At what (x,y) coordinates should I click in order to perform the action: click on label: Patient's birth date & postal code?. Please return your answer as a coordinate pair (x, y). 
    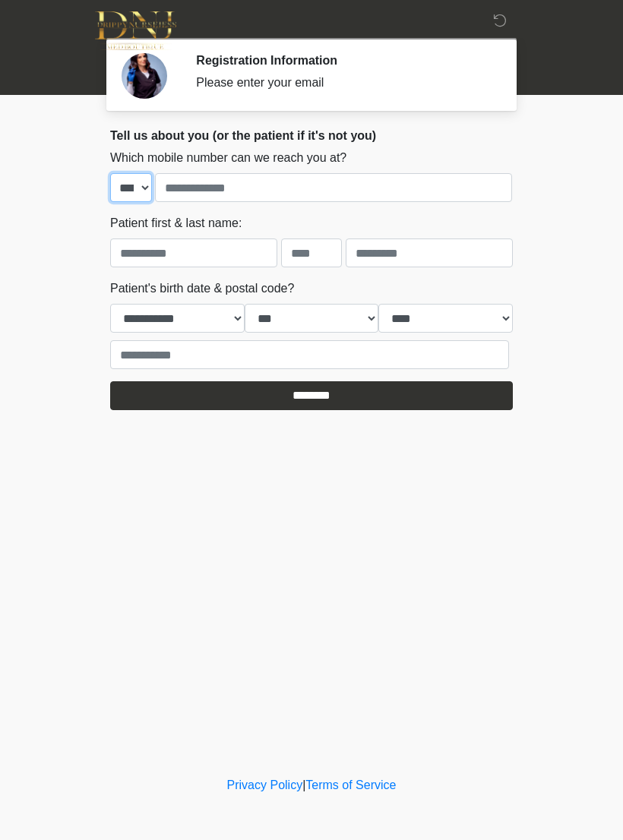
    Looking at the image, I should click on (202, 288).